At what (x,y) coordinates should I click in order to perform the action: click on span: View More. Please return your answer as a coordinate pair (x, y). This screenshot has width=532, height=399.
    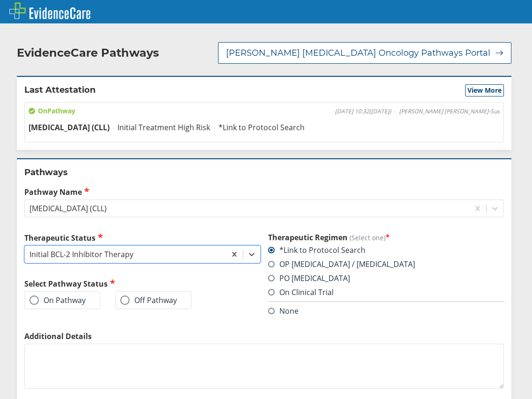
    Looking at the image, I should click on (484, 90).